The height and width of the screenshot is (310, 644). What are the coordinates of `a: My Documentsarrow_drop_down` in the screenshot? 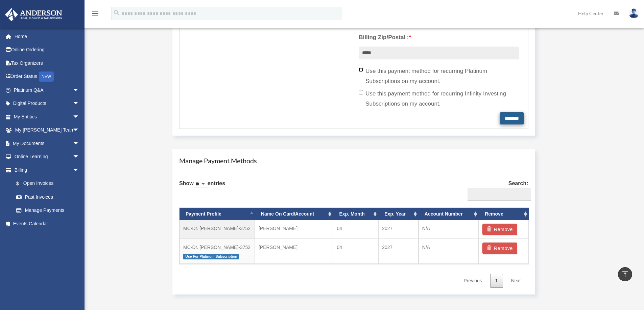 It's located at (47, 144).